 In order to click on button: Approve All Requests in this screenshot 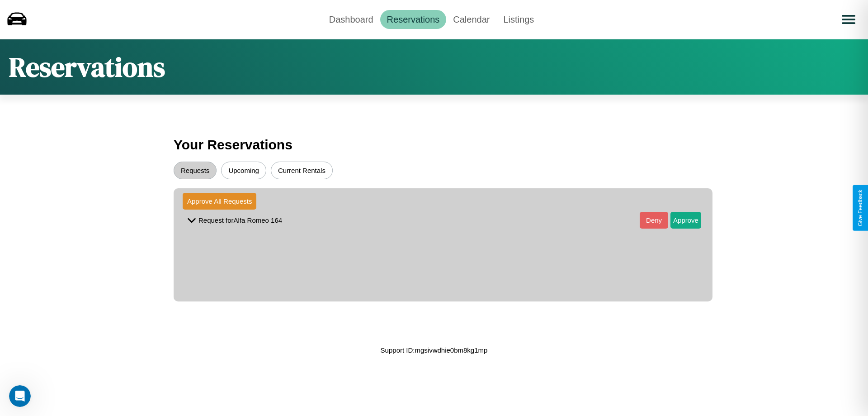, I will do `click(219, 201)`.